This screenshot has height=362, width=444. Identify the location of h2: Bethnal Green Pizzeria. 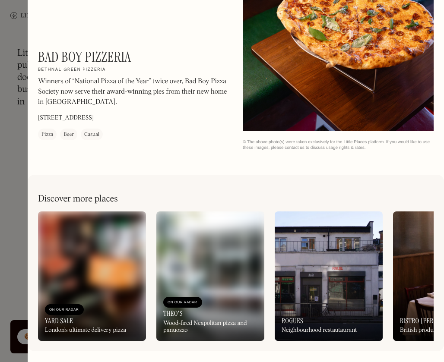
(72, 70).